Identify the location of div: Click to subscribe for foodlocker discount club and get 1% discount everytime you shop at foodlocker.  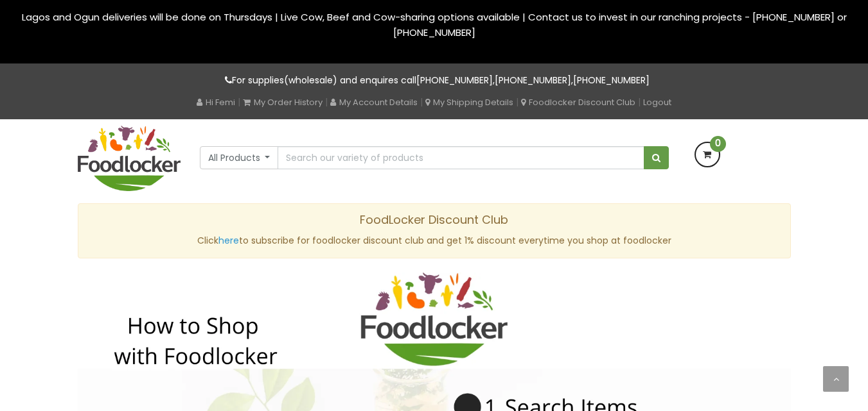
(434, 231).